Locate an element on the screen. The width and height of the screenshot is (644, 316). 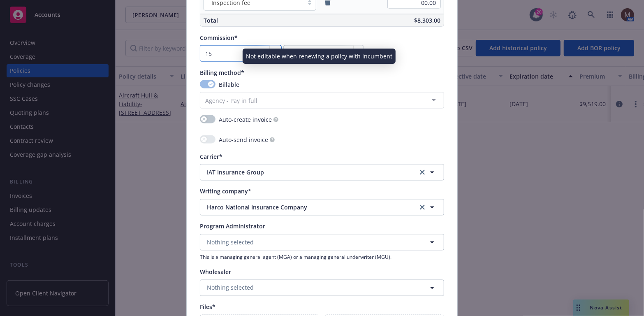
span: Writing company* is located at coordinates (225, 191).